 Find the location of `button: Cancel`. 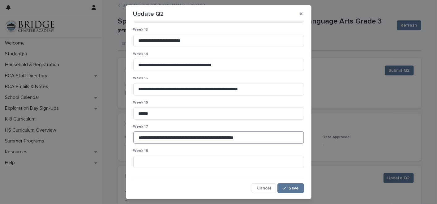

button: Cancel is located at coordinates (264, 188).